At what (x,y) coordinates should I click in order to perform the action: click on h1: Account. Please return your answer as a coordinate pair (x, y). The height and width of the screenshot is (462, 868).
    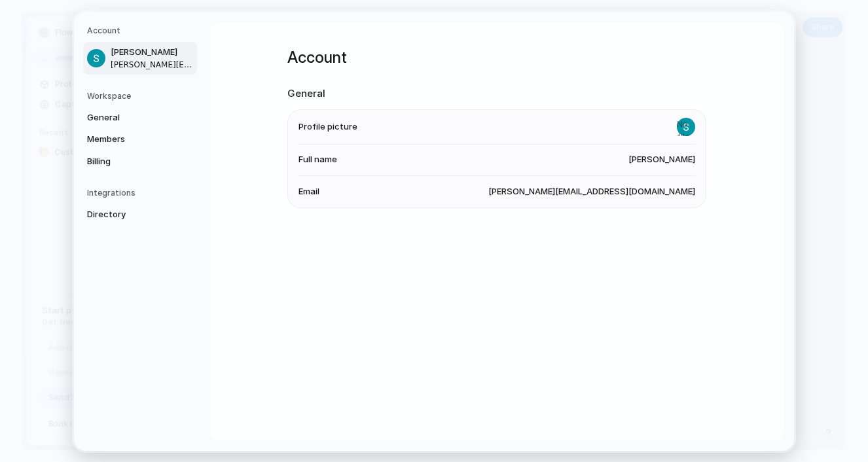
    Looking at the image, I should click on (496, 58).